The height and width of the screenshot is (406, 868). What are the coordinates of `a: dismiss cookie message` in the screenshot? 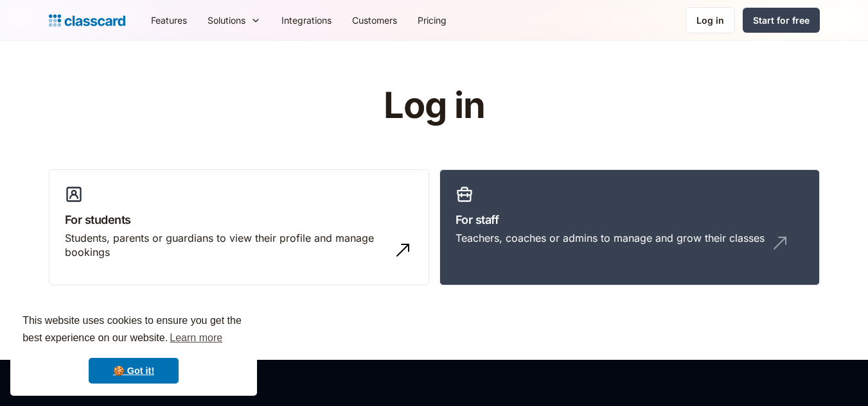 It's located at (134, 372).